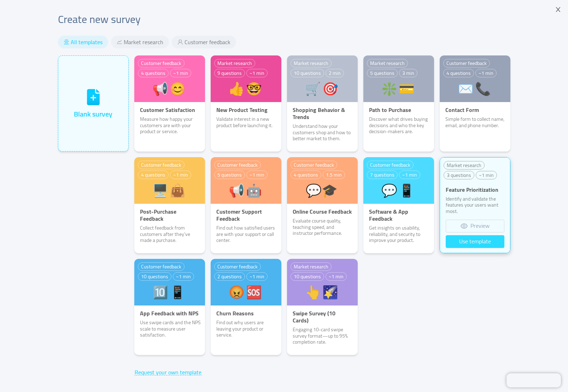 The image size is (568, 392). Describe the element at coordinates (382, 175) in the screenshot. I see `div: 7 questions` at that location.